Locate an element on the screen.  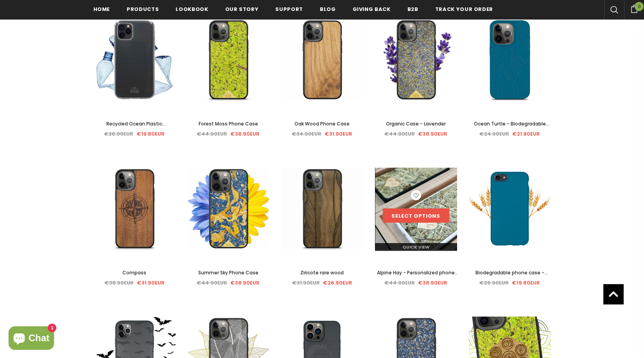
span: €34.90EUR is located at coordinates (307, 134).